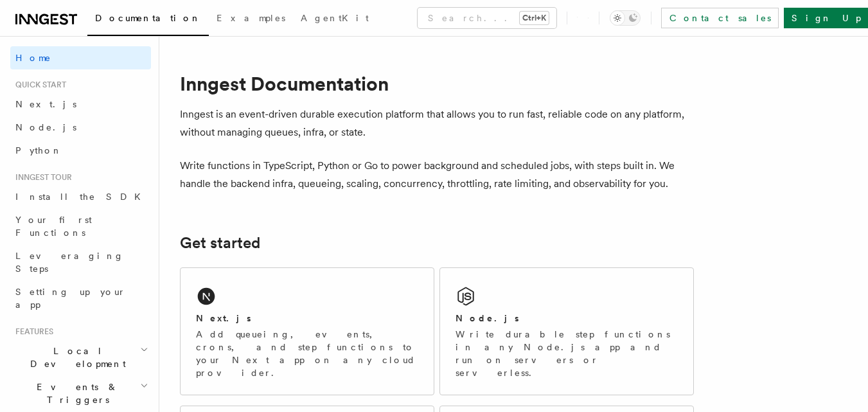 The width and height of the screenshot is (868, 412). Describe the element at coordinates (80, 393) in the screenshot. I see `button: Events & Triggers` at that location.